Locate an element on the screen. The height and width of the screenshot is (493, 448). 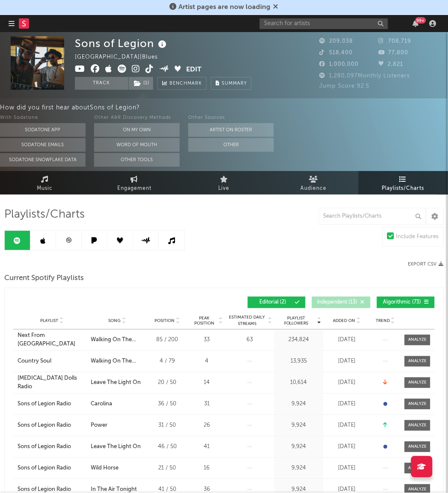
div: 33 is located at coordinates (207, 340).